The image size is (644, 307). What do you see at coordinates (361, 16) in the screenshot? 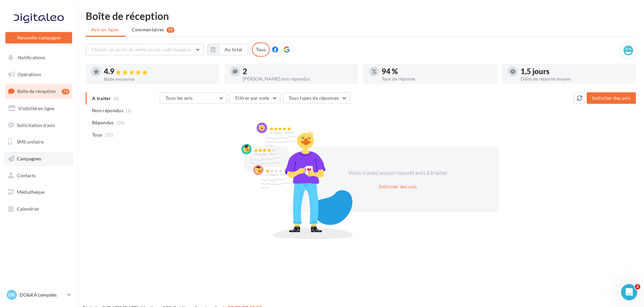
I see `div: Boîte de réception` at bounding box center [361, 16].